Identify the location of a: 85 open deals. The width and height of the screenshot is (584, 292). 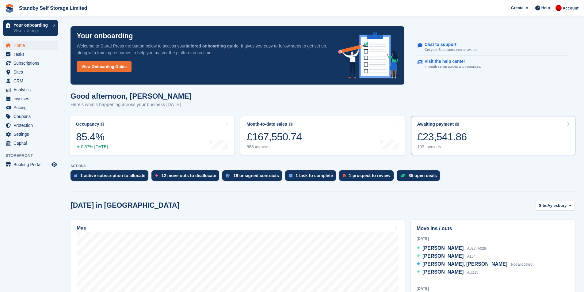
(420, 177).